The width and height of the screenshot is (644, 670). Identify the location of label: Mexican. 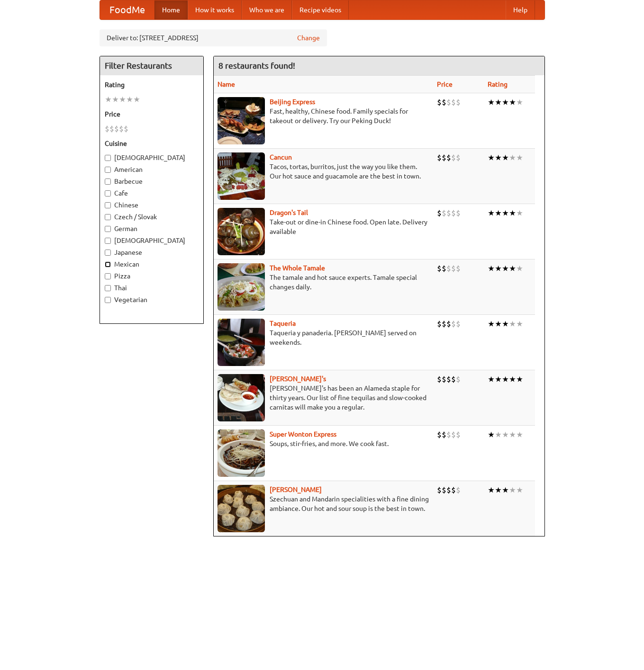
(152, 264).